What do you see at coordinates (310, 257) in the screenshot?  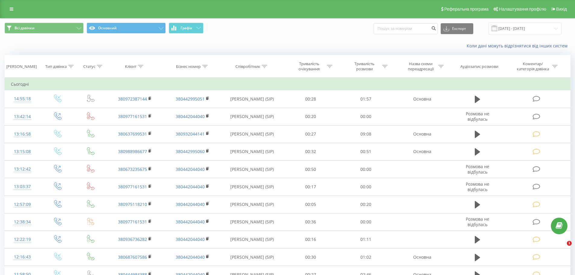 I see `td: 00:30` at bounding box center [310, 257].